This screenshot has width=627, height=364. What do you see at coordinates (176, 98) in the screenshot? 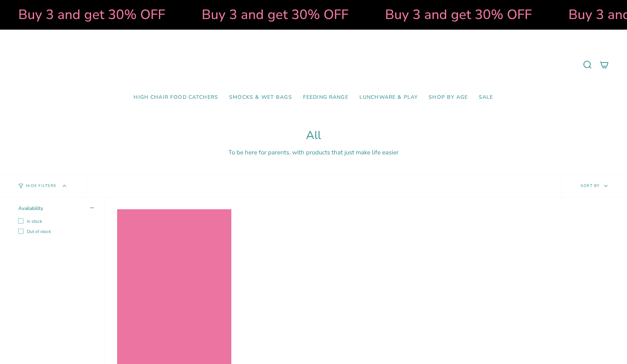
I see `span: High Chair Food Catchers` at bounding box center [176, 98].